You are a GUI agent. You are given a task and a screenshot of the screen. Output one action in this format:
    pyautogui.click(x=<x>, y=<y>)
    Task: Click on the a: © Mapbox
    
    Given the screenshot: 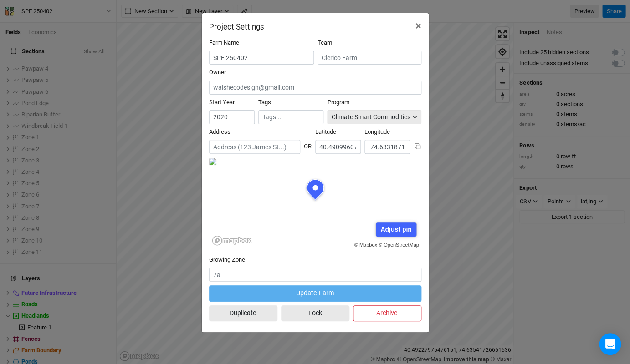 What is the action you would take?
    pyautogui.click(x=365, y=245)
    